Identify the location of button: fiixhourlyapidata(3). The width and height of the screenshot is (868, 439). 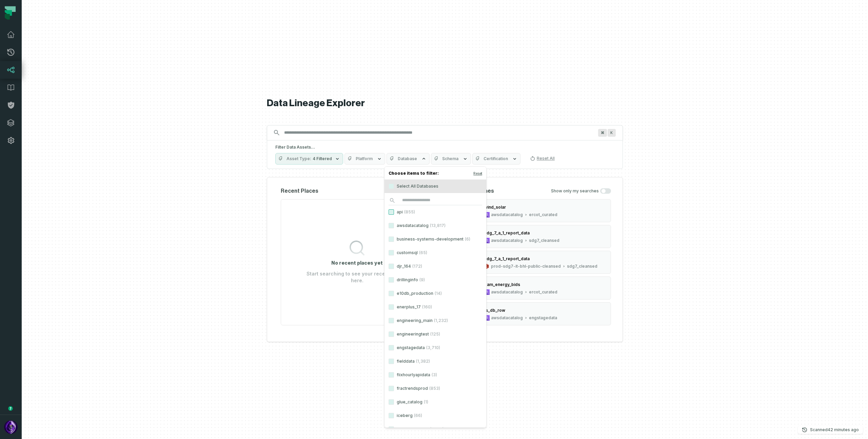
(391, 374).